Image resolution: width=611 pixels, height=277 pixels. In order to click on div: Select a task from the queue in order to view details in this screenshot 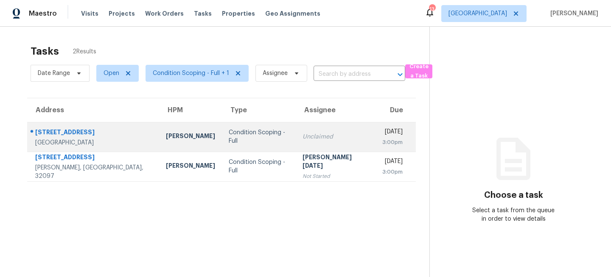, I will do `click(514, 215)`.